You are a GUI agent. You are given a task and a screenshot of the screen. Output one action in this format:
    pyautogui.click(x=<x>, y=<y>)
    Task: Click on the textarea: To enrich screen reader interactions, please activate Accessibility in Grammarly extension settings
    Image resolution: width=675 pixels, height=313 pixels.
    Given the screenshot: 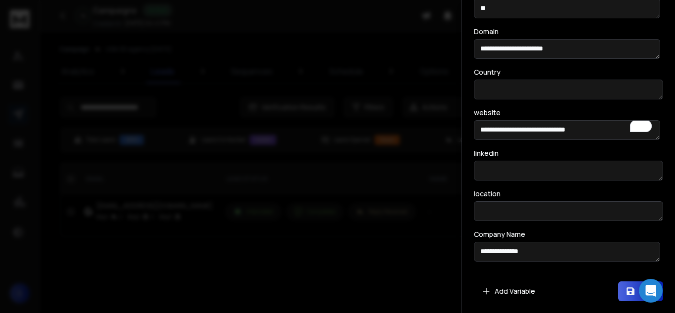 What is the action you would take?
    pyautogui.click(x=567, y=130)
    